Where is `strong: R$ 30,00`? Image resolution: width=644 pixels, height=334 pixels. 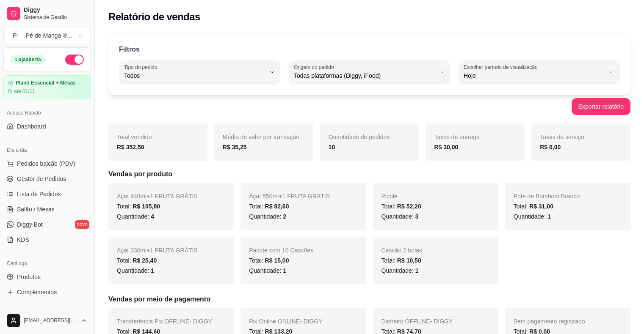 strong: R$ 30,00 is located at coordinates (446, 147).